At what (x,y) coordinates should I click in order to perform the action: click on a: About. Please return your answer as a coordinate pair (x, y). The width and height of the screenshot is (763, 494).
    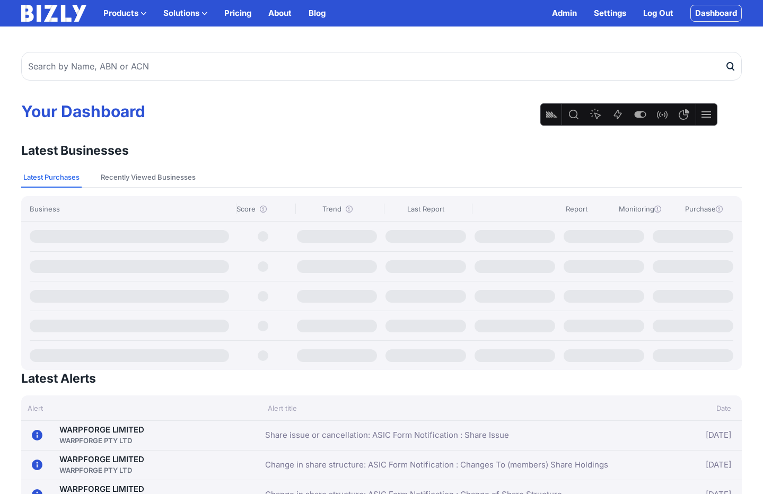
    Looking at the image, I should click on (280, 13).